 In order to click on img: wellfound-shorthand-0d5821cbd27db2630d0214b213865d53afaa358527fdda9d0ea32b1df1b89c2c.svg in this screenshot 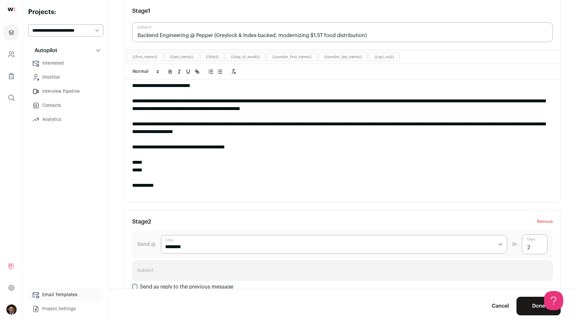, I will do `click(11, 9)`.